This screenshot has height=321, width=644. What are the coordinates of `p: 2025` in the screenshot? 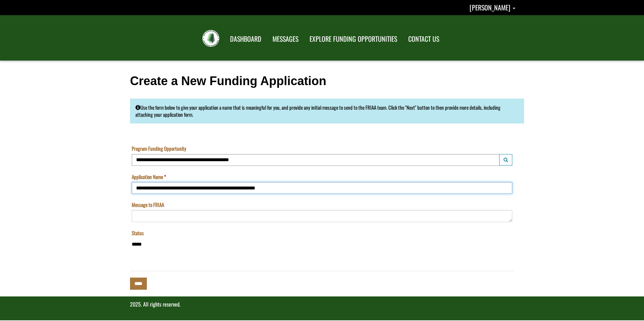 It's located at (322, 304).